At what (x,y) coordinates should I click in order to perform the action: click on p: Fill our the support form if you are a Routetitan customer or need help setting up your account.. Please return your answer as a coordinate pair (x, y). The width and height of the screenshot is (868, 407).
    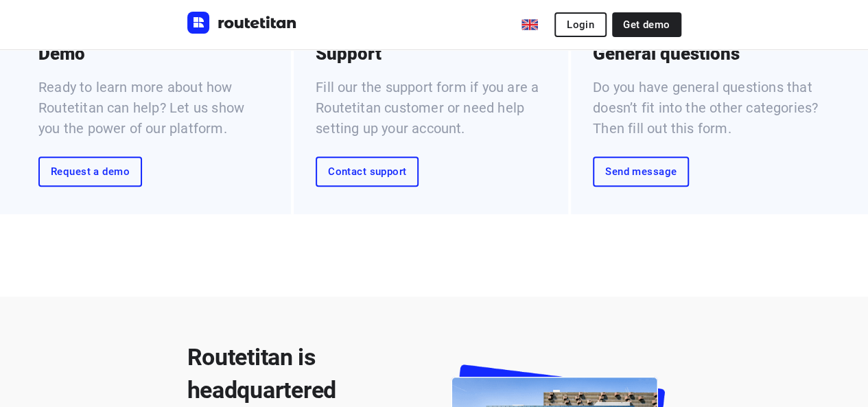
    Looking at the image, I should click on (431, 108).